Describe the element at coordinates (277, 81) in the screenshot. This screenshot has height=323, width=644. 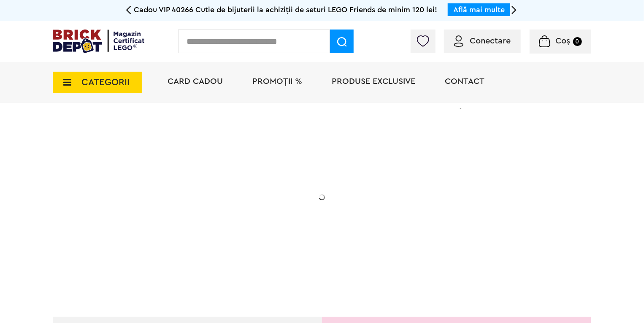
I see `span: PROMOȚII %` at that location.